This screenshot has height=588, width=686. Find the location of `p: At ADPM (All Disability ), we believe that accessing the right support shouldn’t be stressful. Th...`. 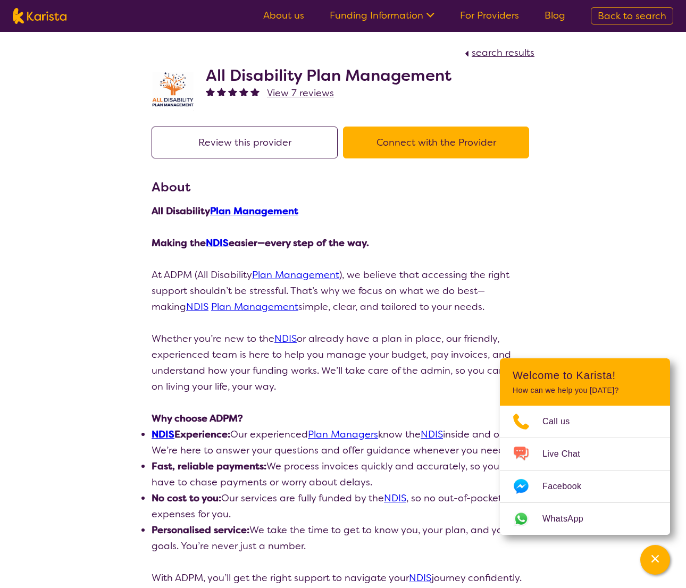

p: At ADPM (All Disability ), we believe that accessing the right support shouldn’t be stressful. Th... is located at coordinates (343, 291).